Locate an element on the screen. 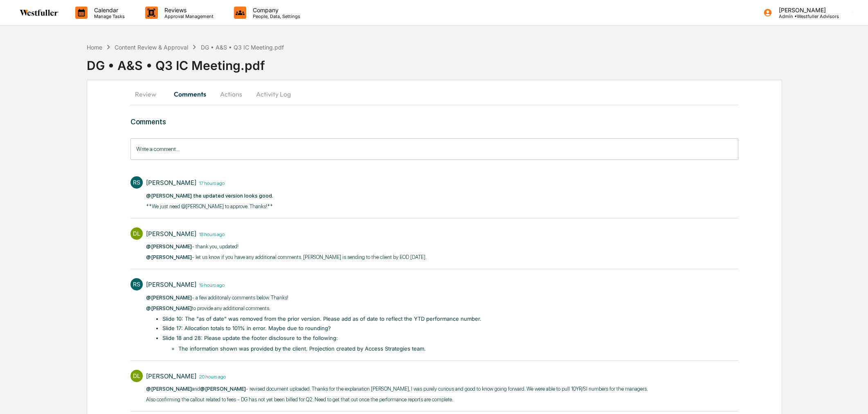  li: Slide 10: The "as of date" was removed from the prior version. Please add as of date to reflect t... is located at coordinates (322, 319).